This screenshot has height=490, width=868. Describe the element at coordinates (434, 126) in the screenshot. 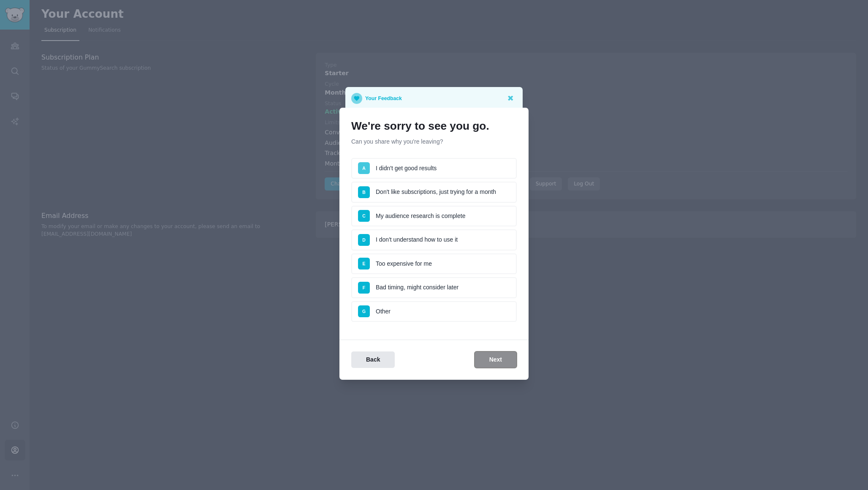

I see `h1: We're sorry to see you go.` at that location.